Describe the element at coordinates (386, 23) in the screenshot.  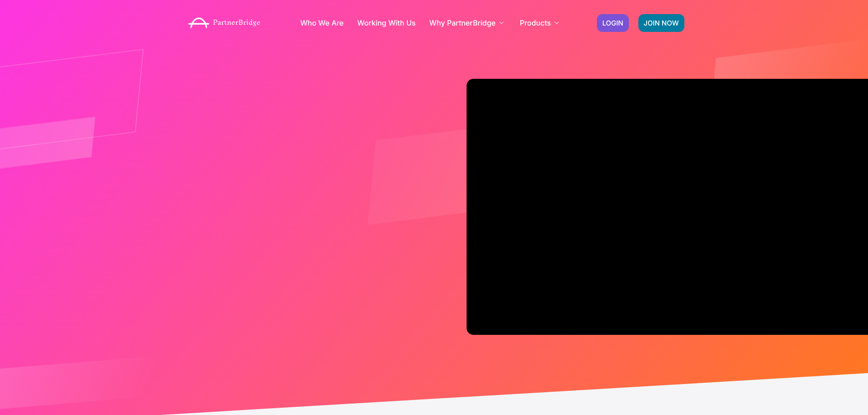
I see `a: Working With Us` at that location.